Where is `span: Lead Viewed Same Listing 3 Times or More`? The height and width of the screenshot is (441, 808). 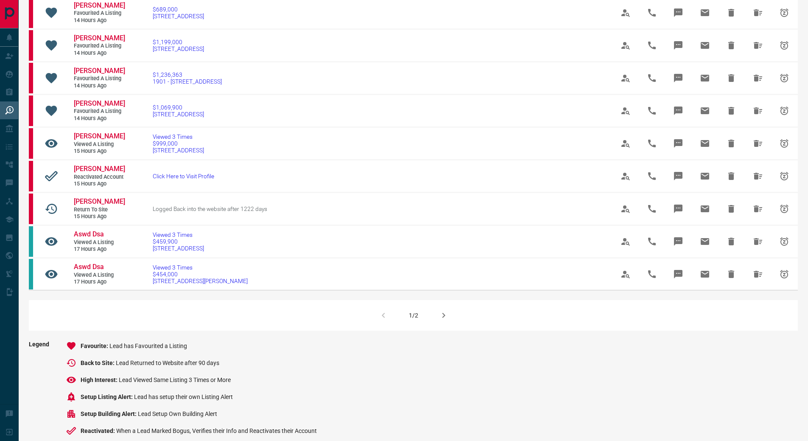
span: Lead Viewed Same Listing 3 Times or More is located at coordinates (175, 379).